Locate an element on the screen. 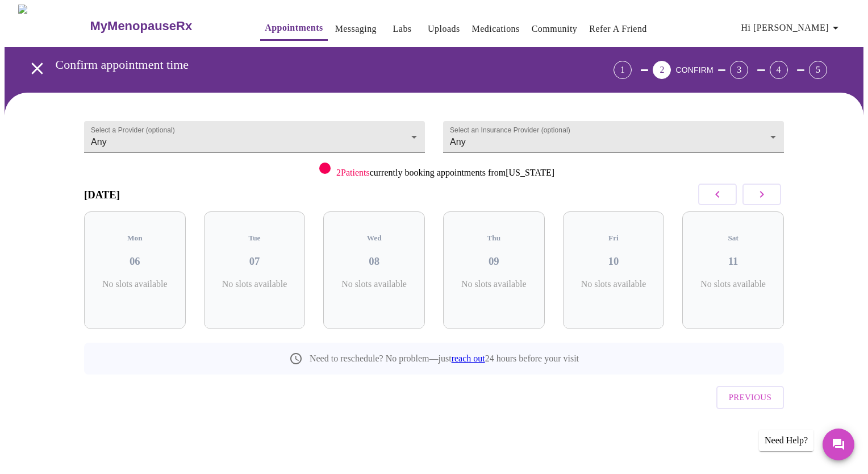 This screenshot has height=474, width=868. h3: 09 is located at coordinates (493, 261).